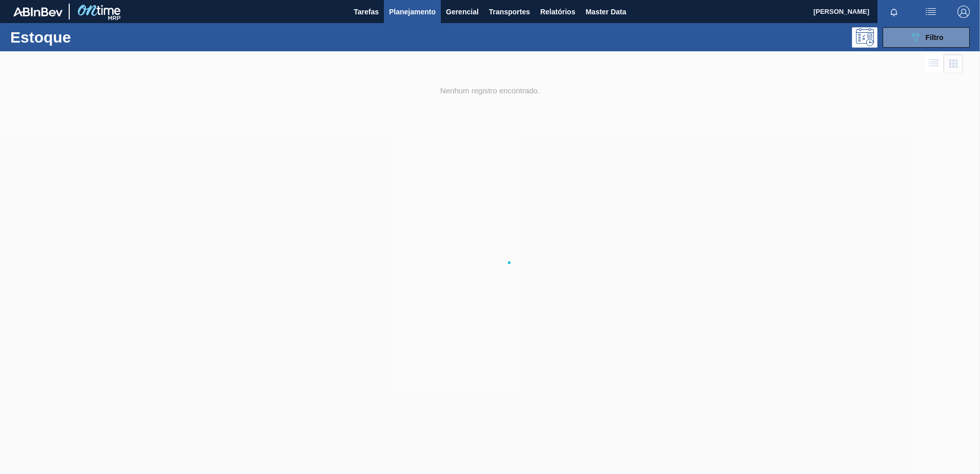 The image size is (980, 474). What do you see at coordinates (865, 37) in the screenshot?
I see `div: Pogramando: nenhum usuário selecionado` at bounding box center [865, 37].